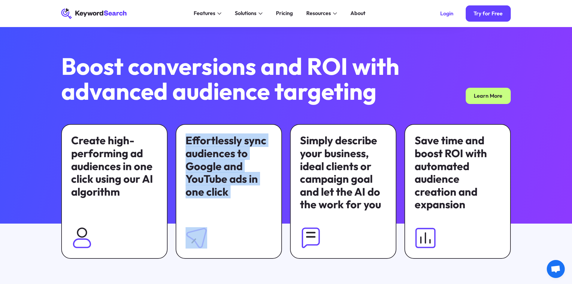  Describe the element at coordinates (447, 14) in the screenshot. I see `div: Login` at that location.